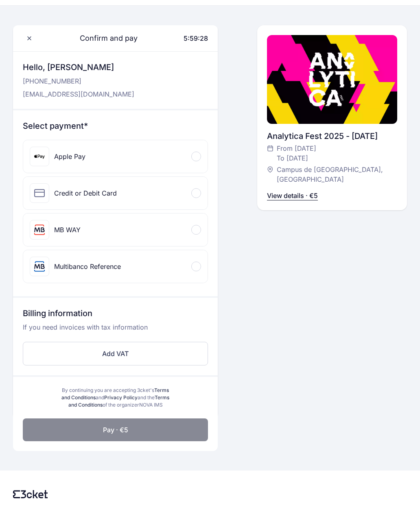 The image size is (420, 517). What do you see at coordinates (196, 39) in the screenshot?
I see `span: 5:59:28` at bounding box center [196, 39].